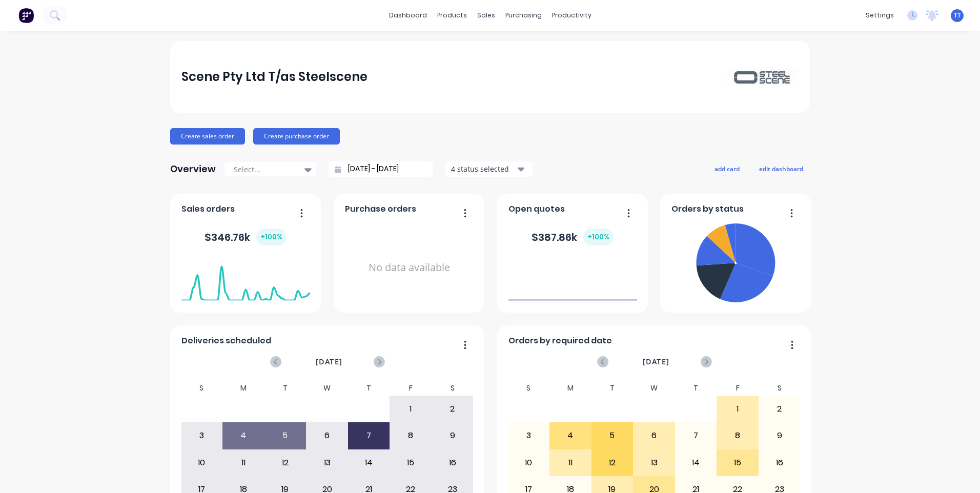 This screenshot has height=493, width=980. Describe the element at coordinates (707, 209) in the screenshot. I see `span: Orders by status` at that location.